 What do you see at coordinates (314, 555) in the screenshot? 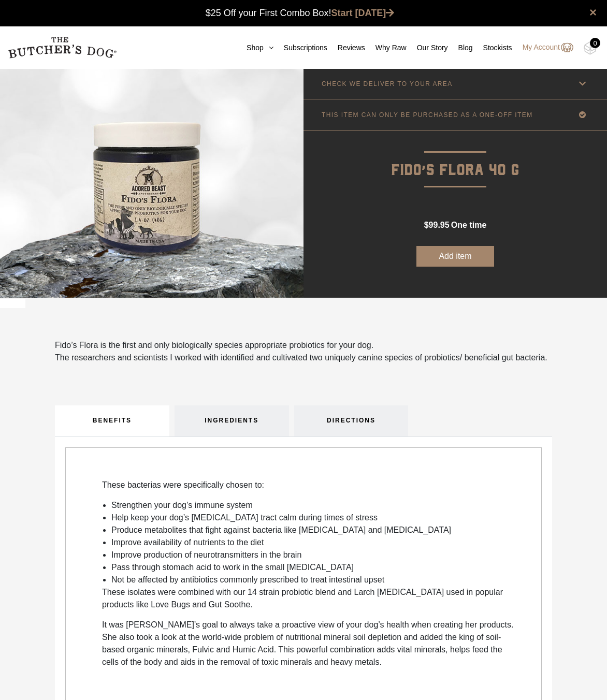
I see `li: Improve production of neurotransmitters in the brain` at bounding box center [314, 555].